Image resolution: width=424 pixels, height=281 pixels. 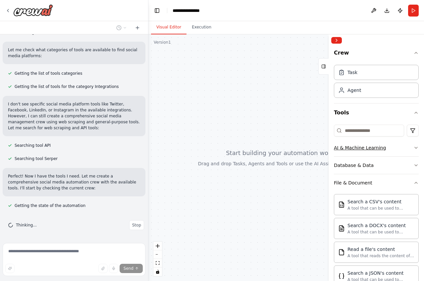 What do you see at coordinates (381, 273) in the screenshot?
I see `div: Search a JSON's content` at bounding box center [381, 273].